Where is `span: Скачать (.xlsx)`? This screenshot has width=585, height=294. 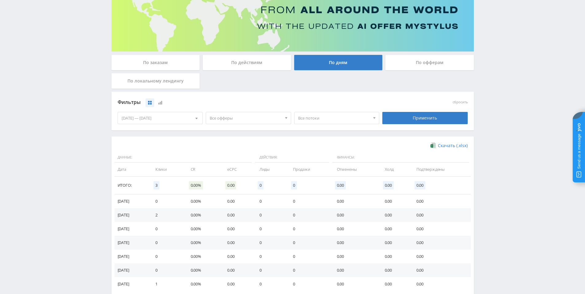 span: Скачать (.xlsx) is located at coordinates (452, 146).